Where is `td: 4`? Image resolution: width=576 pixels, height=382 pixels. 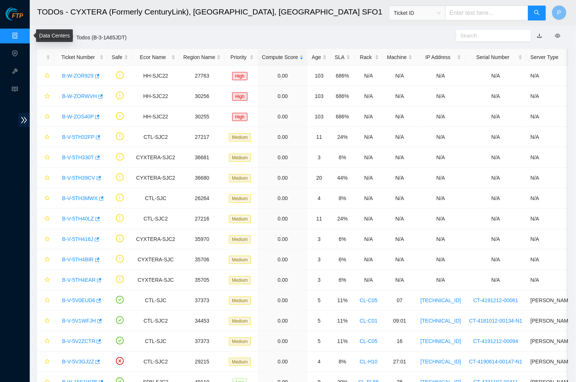 td: 4 is located at coordinates (319, 362).